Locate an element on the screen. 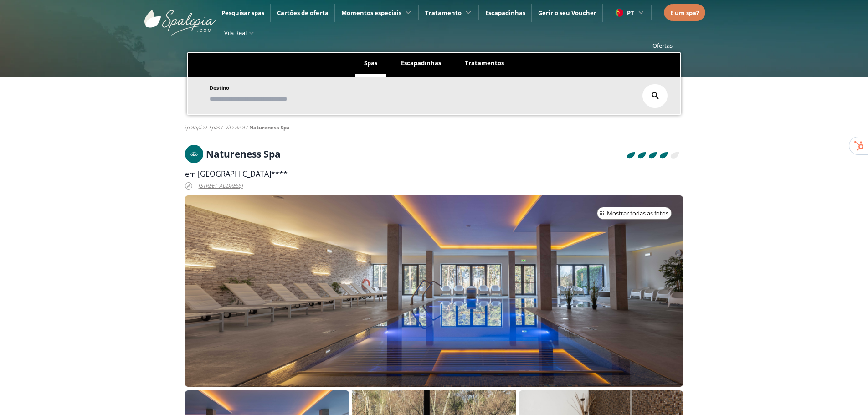  a: Ofertas is located at coordinates (663, 45).